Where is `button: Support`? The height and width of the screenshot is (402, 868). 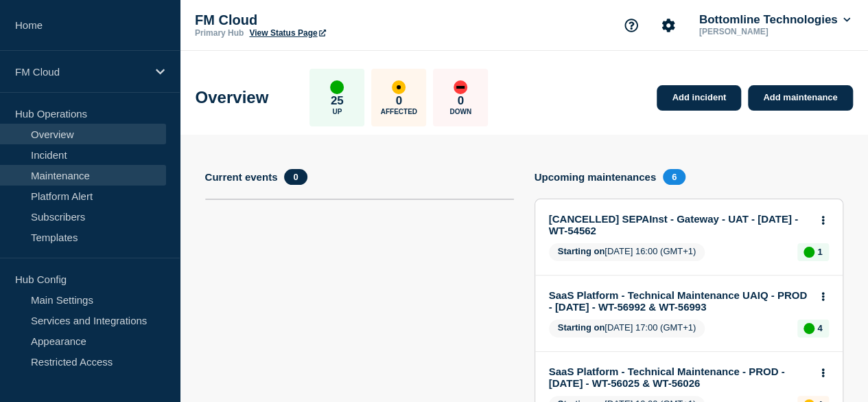 button: Support is located at coordinates (631, 26).